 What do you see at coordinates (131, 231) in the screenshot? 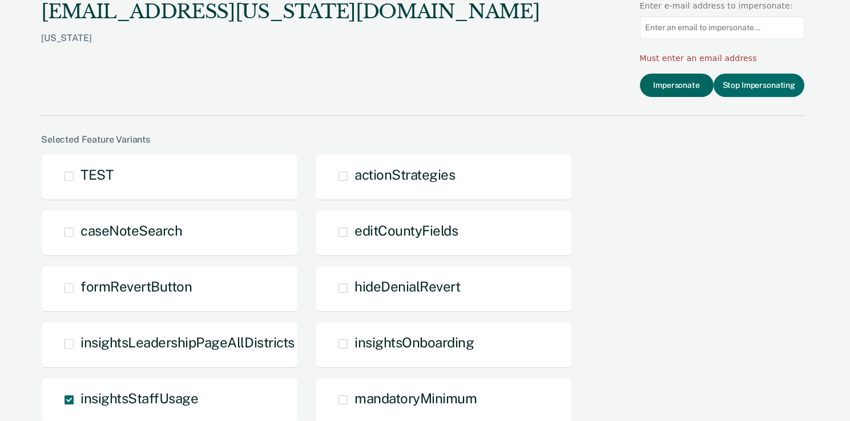
I see `span: caseNoteSearch` at bounding box center [131, 231].